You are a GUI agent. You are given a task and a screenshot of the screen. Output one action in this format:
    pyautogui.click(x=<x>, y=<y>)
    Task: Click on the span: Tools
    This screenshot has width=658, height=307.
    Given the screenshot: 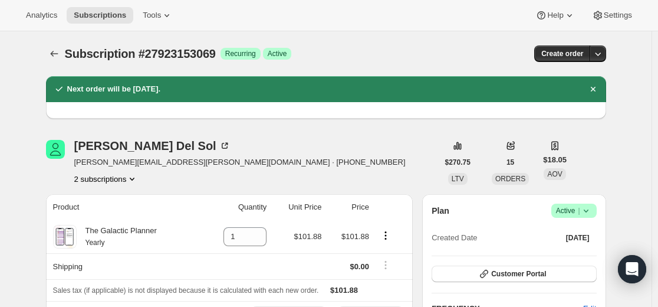 What is the action you would take?
    pyautogui.click(x=152, y=15)
    